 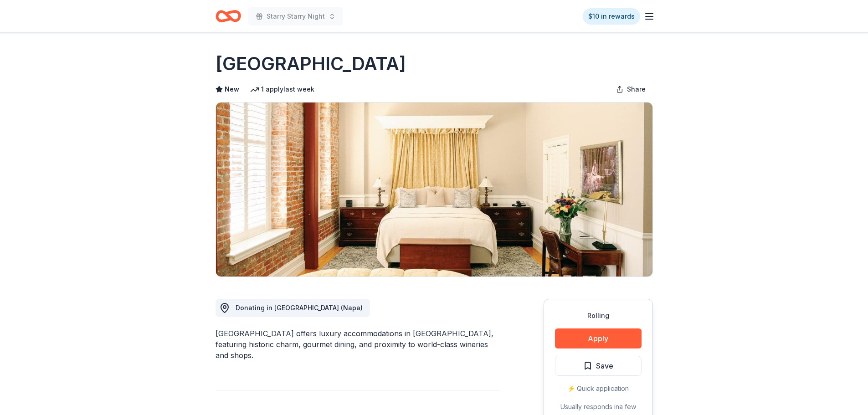 What do you see at coordinates (232, 89) in the screenshot?
I see `span: New` at bounding box center [232, 89].